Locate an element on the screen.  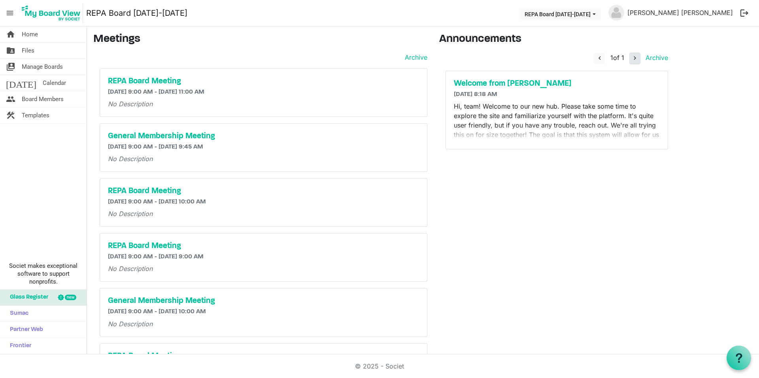
button: REPA Board 2025-2026 dropdownbutton is located at coordinates (560, 14).